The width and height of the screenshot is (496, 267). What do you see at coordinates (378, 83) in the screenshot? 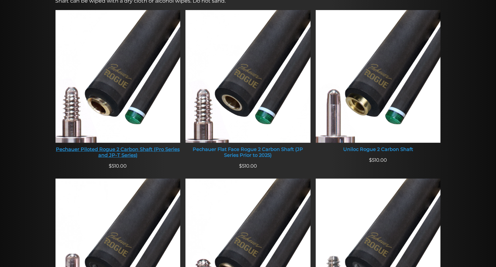
I see `a: Uniloc Rogue 2 Carbon Shaft Uniloc Rogue 2 Carbon Shaft` at bounding box center [378, 83].